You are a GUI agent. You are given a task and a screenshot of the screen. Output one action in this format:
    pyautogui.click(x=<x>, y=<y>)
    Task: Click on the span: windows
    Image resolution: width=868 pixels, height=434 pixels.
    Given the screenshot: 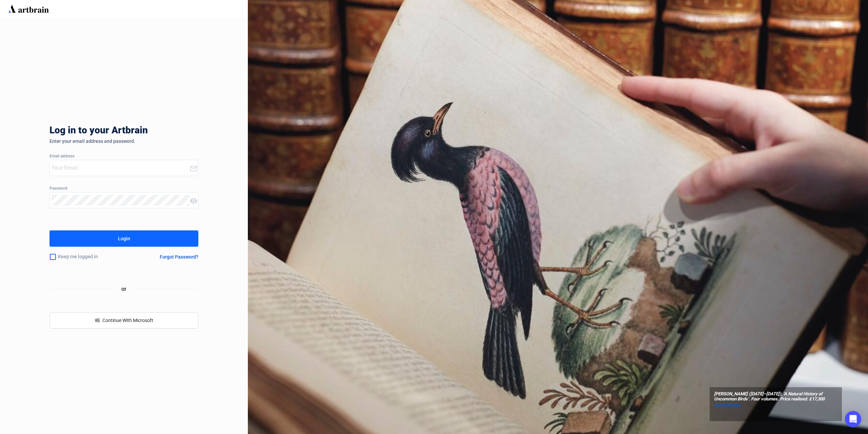 What is the action you would take?
    pyautogui.click(x=97, y=320)
    